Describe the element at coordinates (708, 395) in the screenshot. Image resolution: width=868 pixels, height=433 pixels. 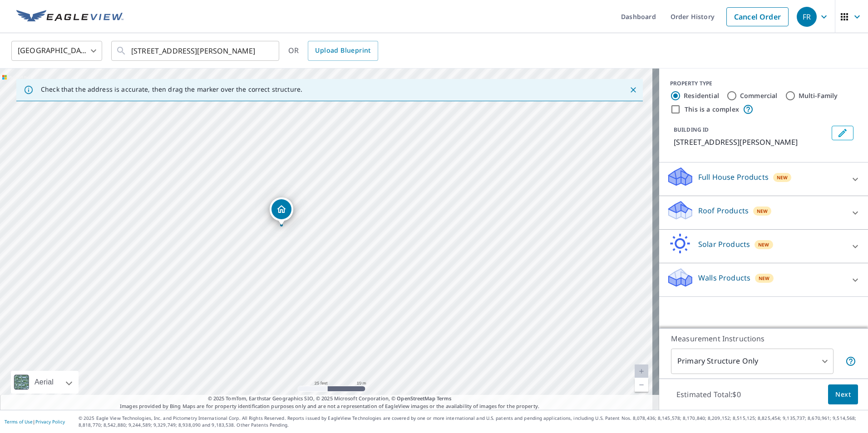
I see `p: Estimated Total: $0` at that location.